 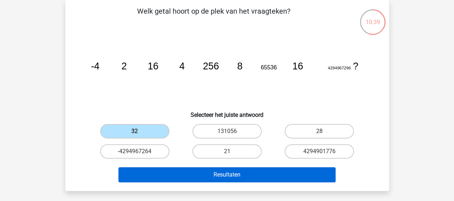 What do you see at coordinates (182, 66) in the screenshot?
I see `tspan: 4` at bounding box center [182, 66].